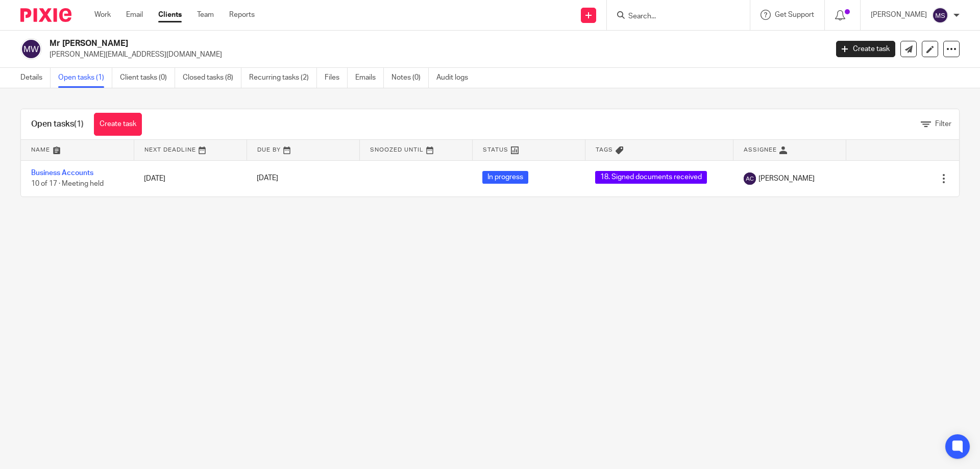 The image size is (980, 469). I want to click on a: Audit logs, so click(456, 77).